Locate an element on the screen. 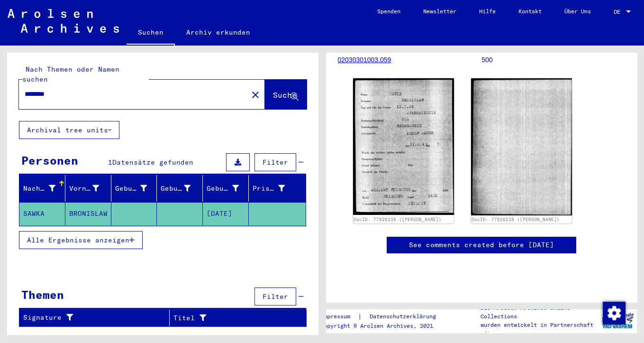  mat-label: Nach Themen oder Namen suchen is located at coordinates (71, 74).